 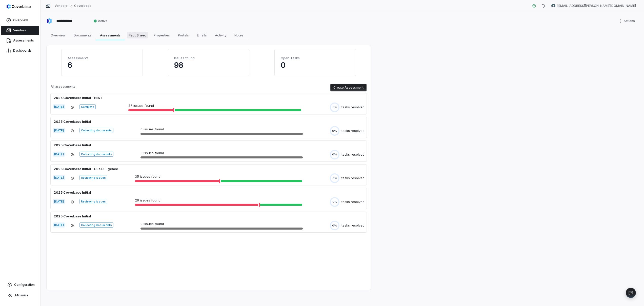 I want to click on span: Active, so click(x=100, y=21).